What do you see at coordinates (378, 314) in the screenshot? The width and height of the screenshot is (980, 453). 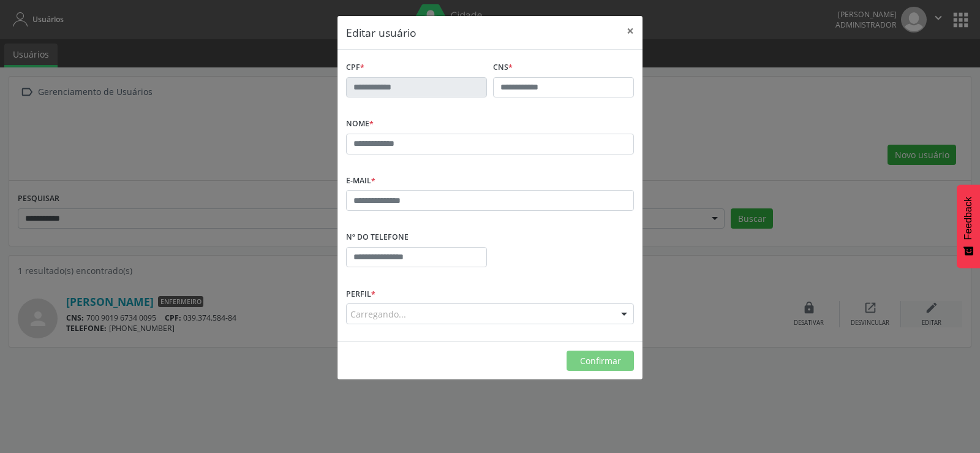 I see `span: Carregando...` at bounding box center [378, 314].